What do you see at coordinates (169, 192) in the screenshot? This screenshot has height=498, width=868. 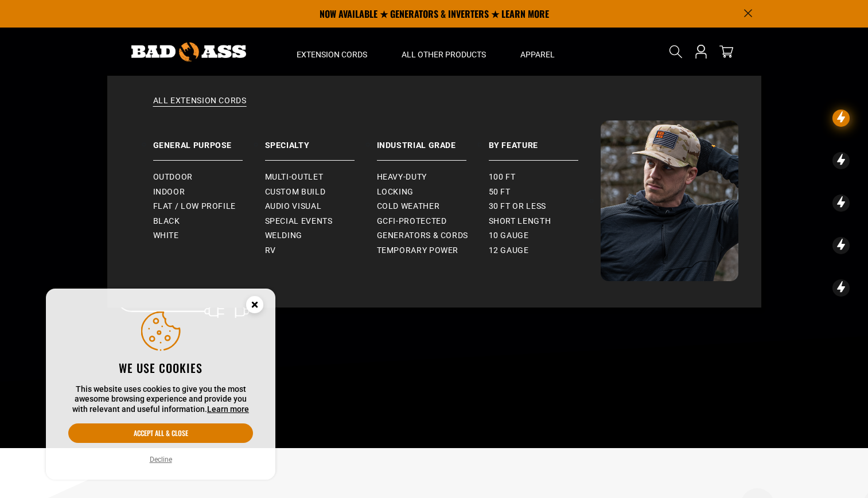 I see `span: Indoor` at bounding box center [169, 192].